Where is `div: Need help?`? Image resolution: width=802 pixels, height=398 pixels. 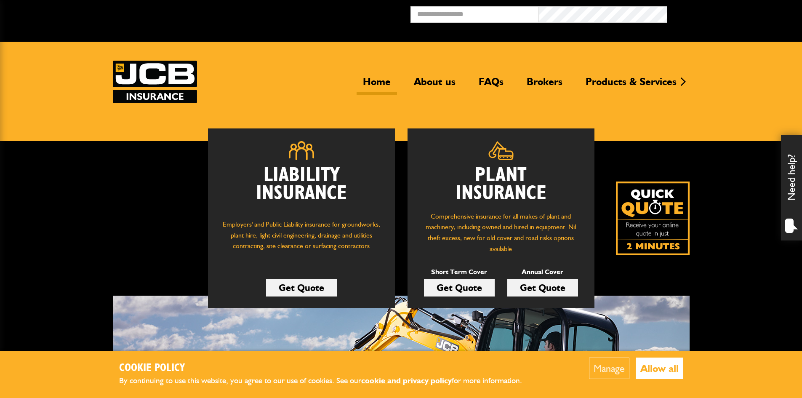 div: Need help? is located at coordinates (791, 188).